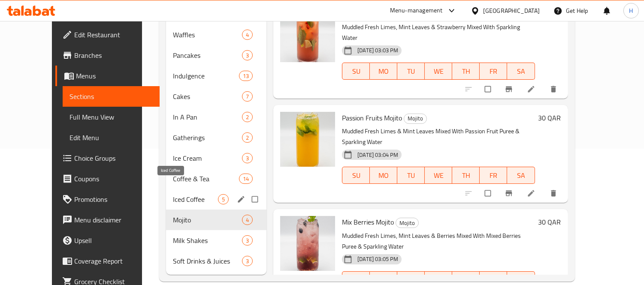  I want to click on div: Coffee & Tea14, so click(216, 179).